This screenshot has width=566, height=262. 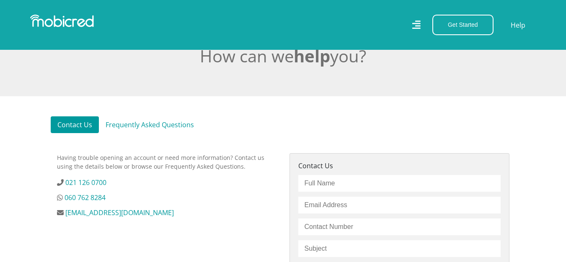 What do you see at coordinates (518, 25) in the screenshot?
I see `a: Help` at bounding box center [518, 25].